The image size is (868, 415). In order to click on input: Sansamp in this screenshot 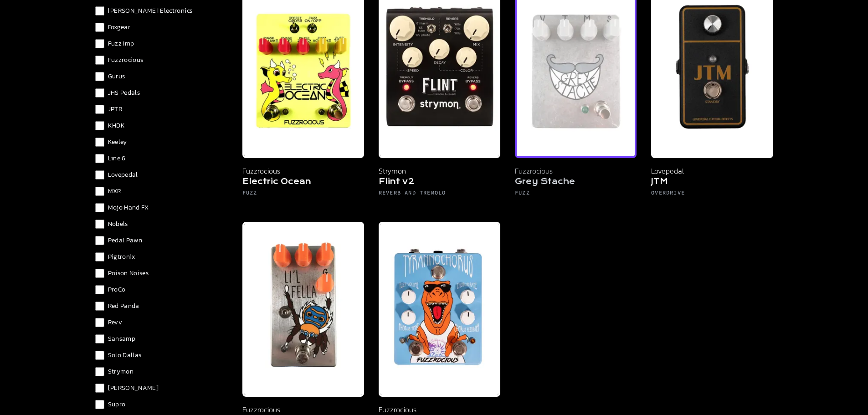, I will do `click(100, 339)`.